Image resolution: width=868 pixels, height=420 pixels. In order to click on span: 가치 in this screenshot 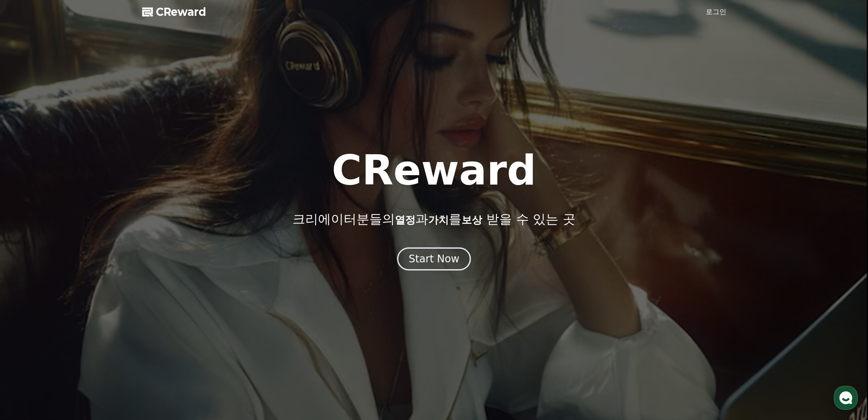, I will do `click(438, 220)`.